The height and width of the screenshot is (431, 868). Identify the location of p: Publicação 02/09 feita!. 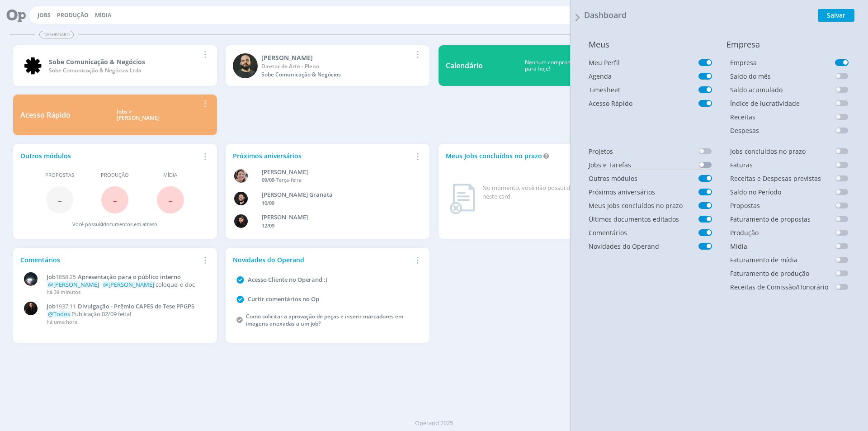
(126, 314).